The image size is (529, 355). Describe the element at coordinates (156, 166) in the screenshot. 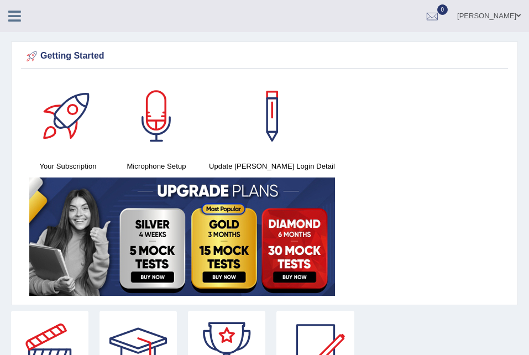

I see `h4: Microphone Setup` at that location.